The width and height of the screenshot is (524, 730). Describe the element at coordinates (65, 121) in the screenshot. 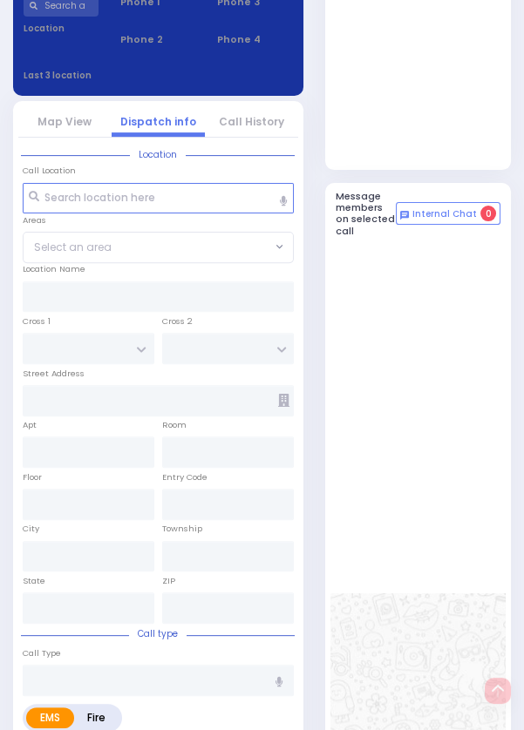

I see `a: Map View` at that location.